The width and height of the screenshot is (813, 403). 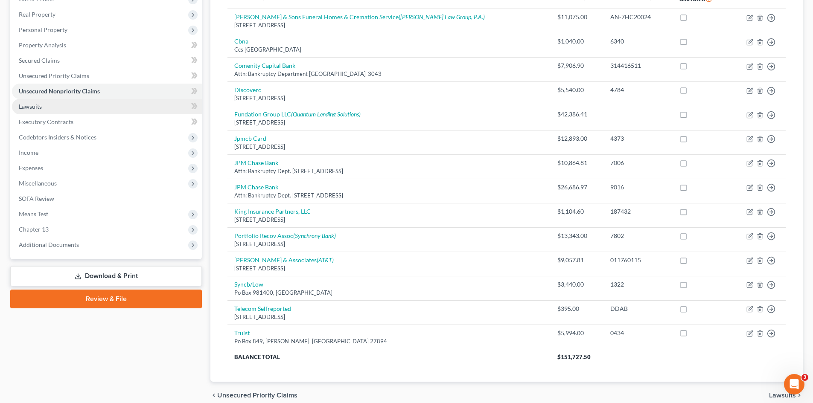 I want to click on div: $5,540.00, so click(x=577, y=90).